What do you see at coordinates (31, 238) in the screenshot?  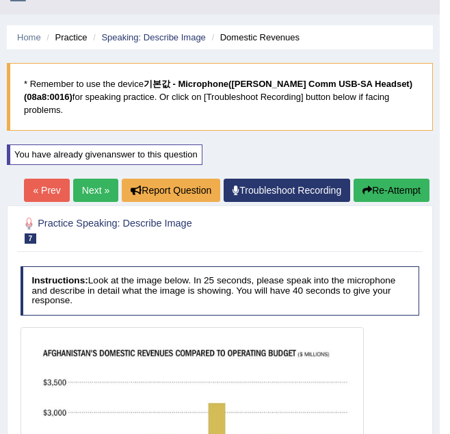 I see `span: 7` at bounding box center [31, 238].